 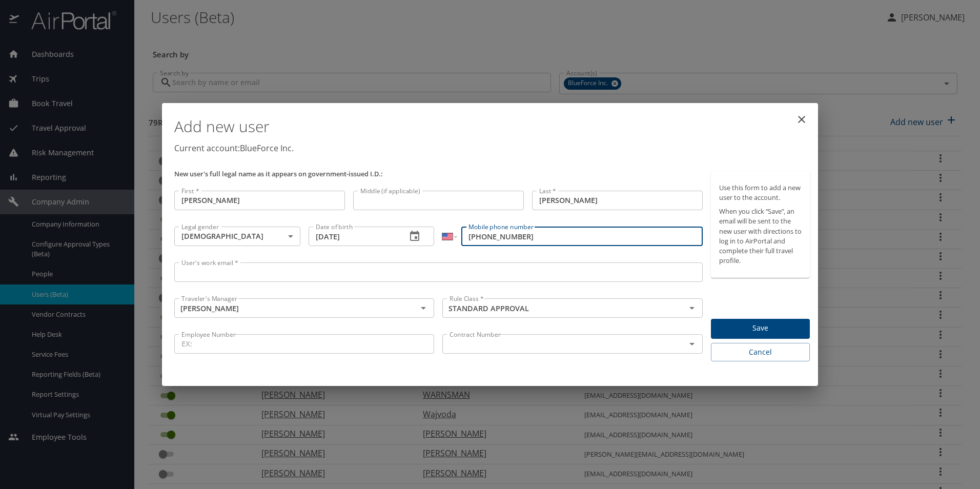 I want to click on button: Save, so click(x=761, y=329).